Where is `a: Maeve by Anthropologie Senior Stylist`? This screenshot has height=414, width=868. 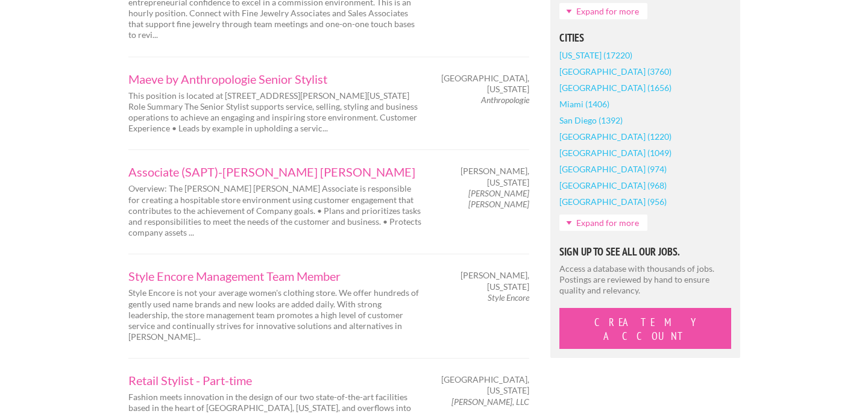
a: Maeve by Anthropologie Senior Stylist is located at coordinates (276, 79).